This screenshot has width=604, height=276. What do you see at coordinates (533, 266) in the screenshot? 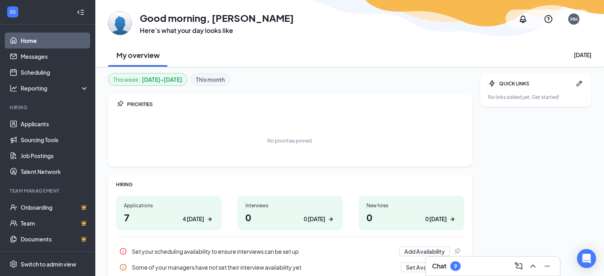
I see `svg: ChevronUp` at bounding box center [533, 266].